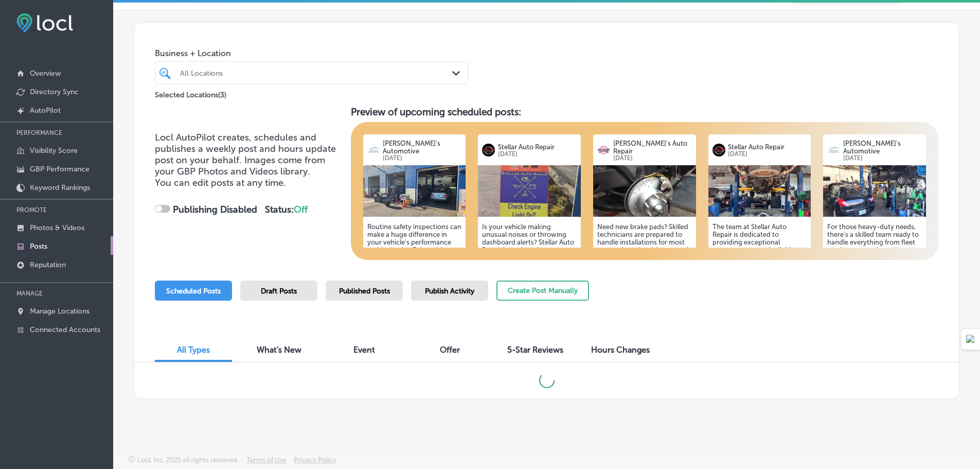  Describe the element at coordinates (59, 311) in the screenshot. I see `p: Manage Locations` at that location.